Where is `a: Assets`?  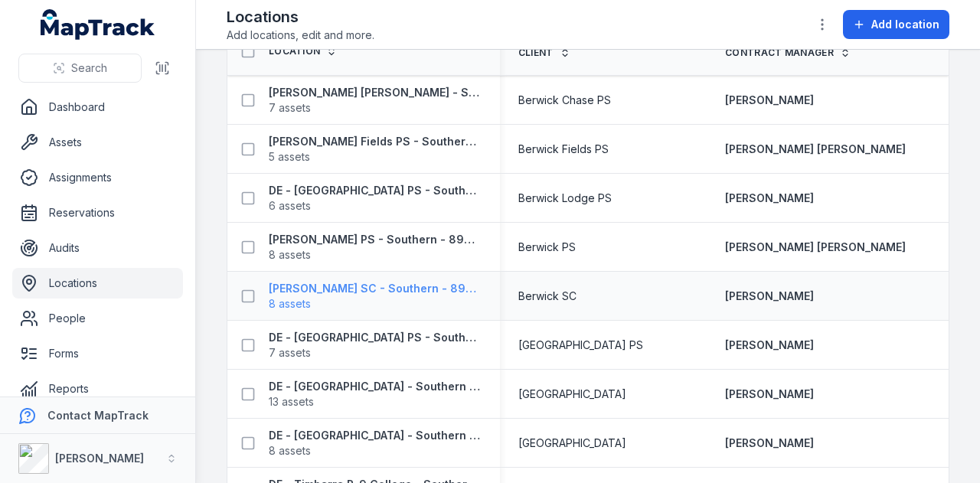
a: Assets is located at coordinates (97, 142).